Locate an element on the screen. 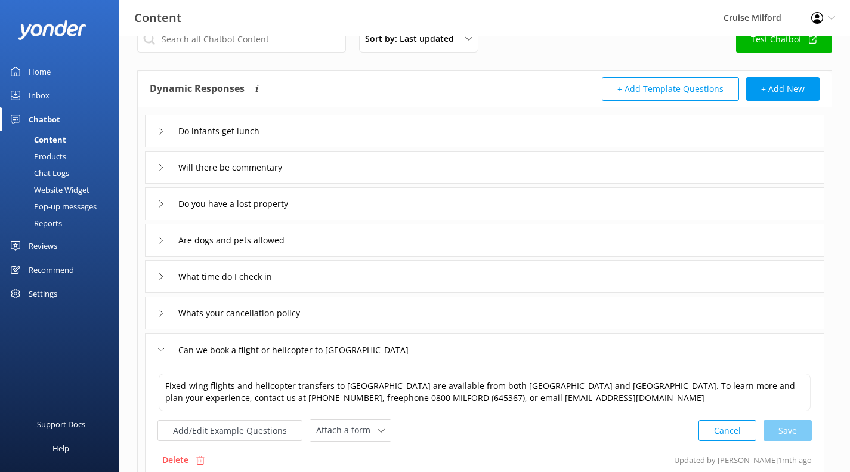 The image size is (850, 472). button: Add/Edit Example Questions is located at coordinates (230, 430).